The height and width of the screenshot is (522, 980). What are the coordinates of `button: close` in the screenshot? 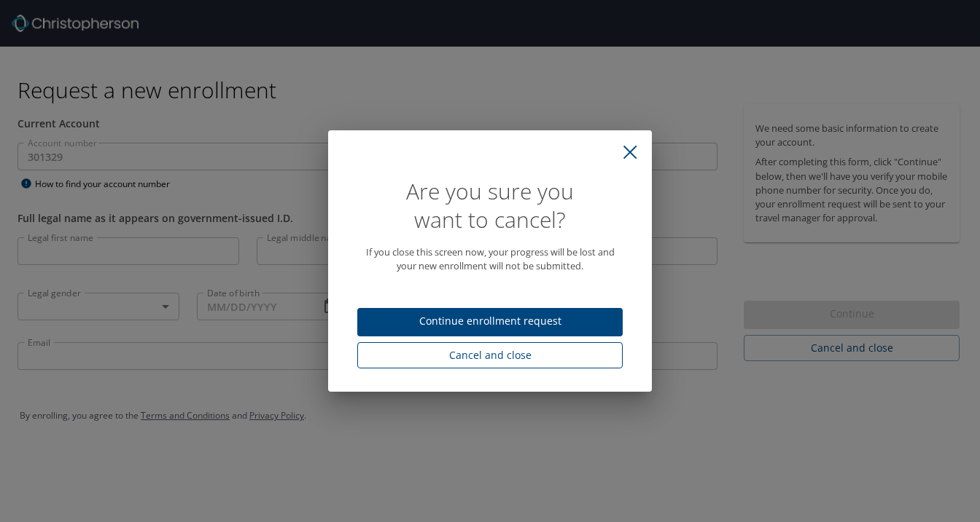 It's located at (630, 153).